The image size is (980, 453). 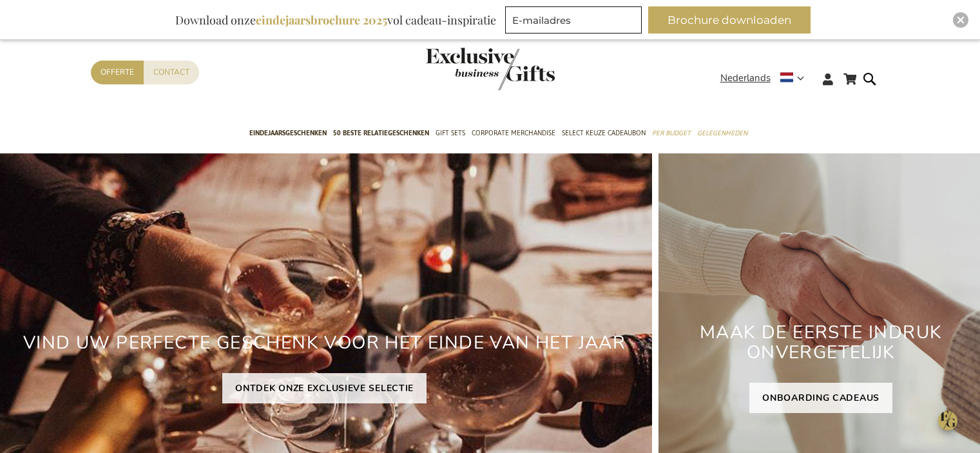 I want to click on form: marketing offers and promotions, so click(x=575, y=22).